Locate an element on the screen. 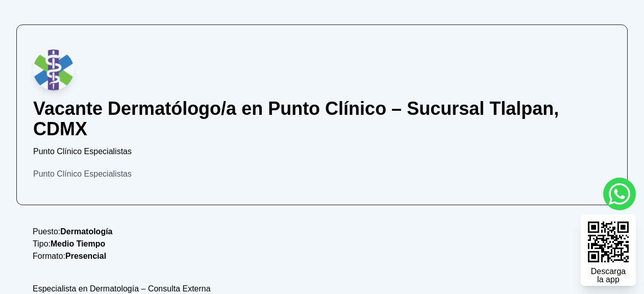  p: Tipo: is located at coordinates (322, 244).